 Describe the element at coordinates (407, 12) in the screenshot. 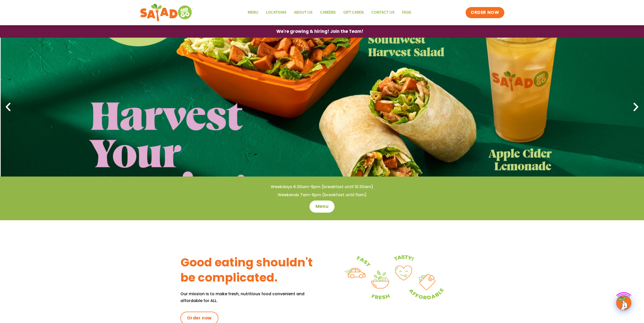

I see `a: FAQs` at that location.